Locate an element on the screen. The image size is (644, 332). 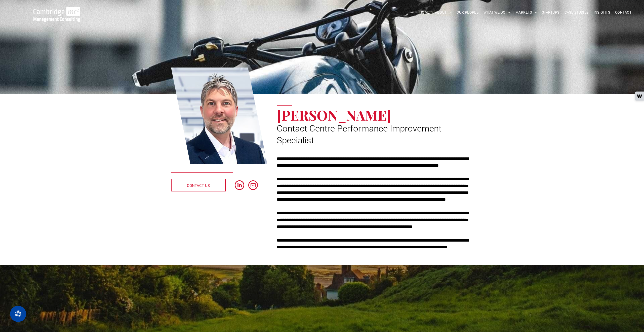
a: CASE STUDIES is located at coordinates (577, 12).